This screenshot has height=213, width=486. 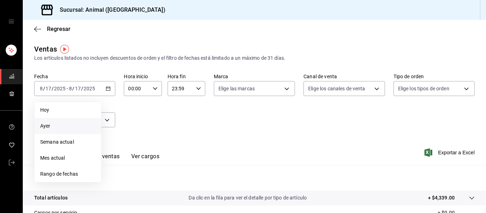 What do you see at coordinates (102, 159) in the screenshot?
I see `div: navigation tabs` at bounding box center [102, 159].